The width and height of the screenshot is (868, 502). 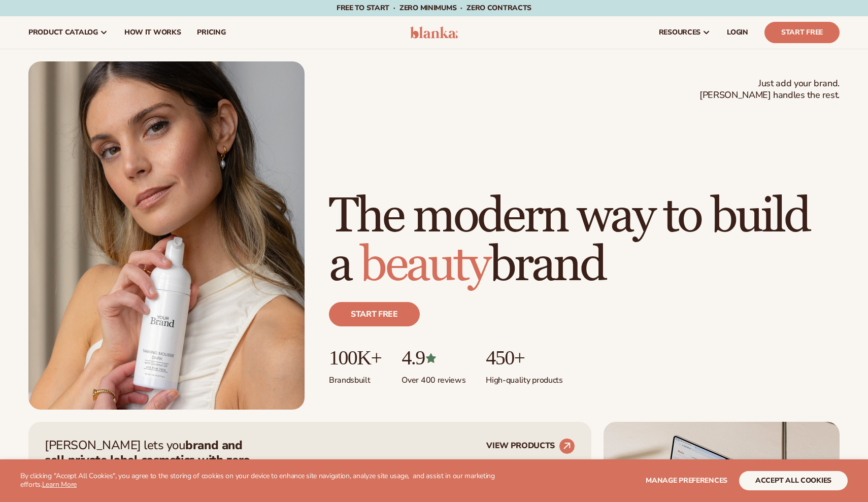 I want to click on span: How It Works, so click(x=153, y=32).